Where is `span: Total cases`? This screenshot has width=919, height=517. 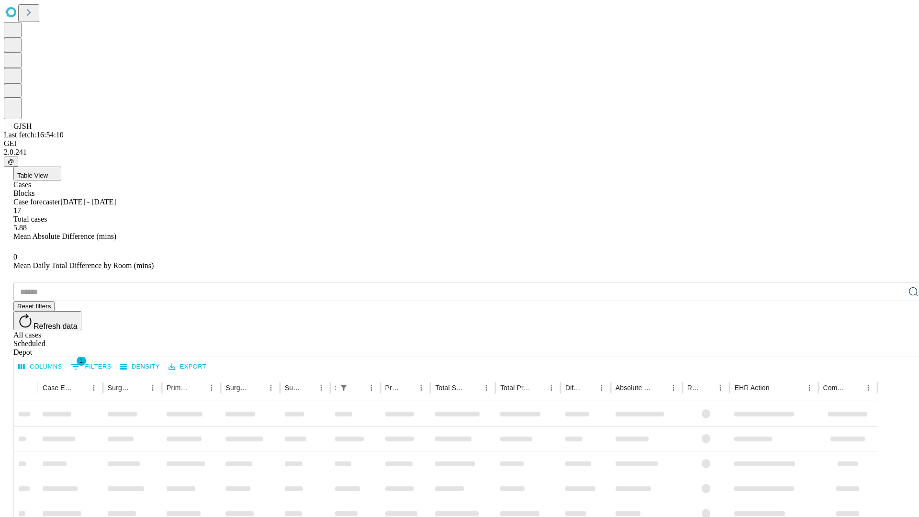 span: Total cases is located at coordinates (30, 219).